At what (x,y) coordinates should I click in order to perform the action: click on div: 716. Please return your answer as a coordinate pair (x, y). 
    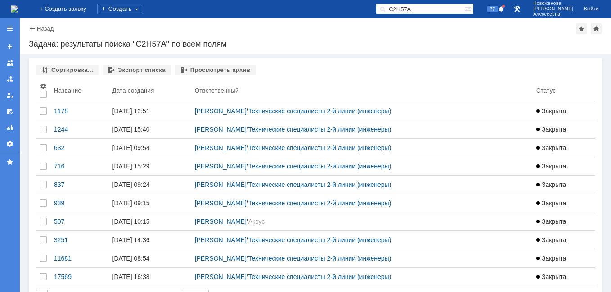
    Looking at the image, I should click on (80, 166).